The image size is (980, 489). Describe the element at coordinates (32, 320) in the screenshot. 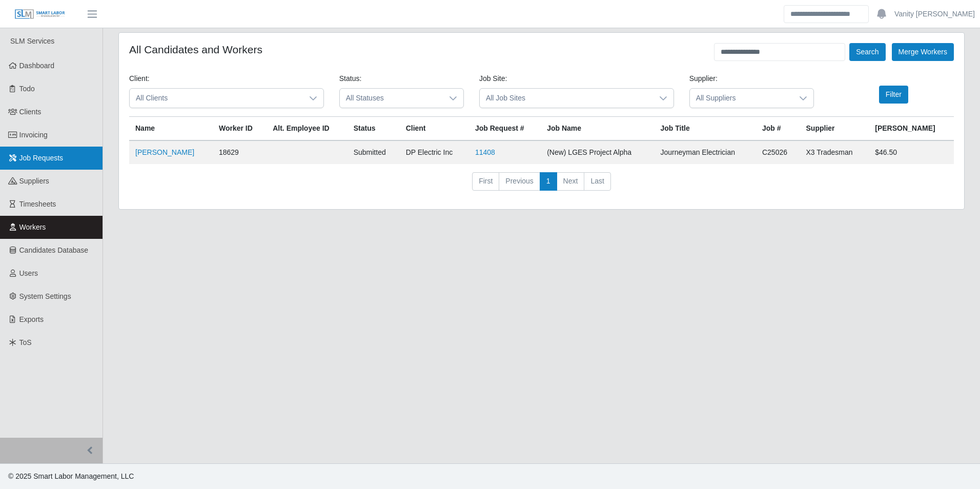

I see `span: Exports` at that location.